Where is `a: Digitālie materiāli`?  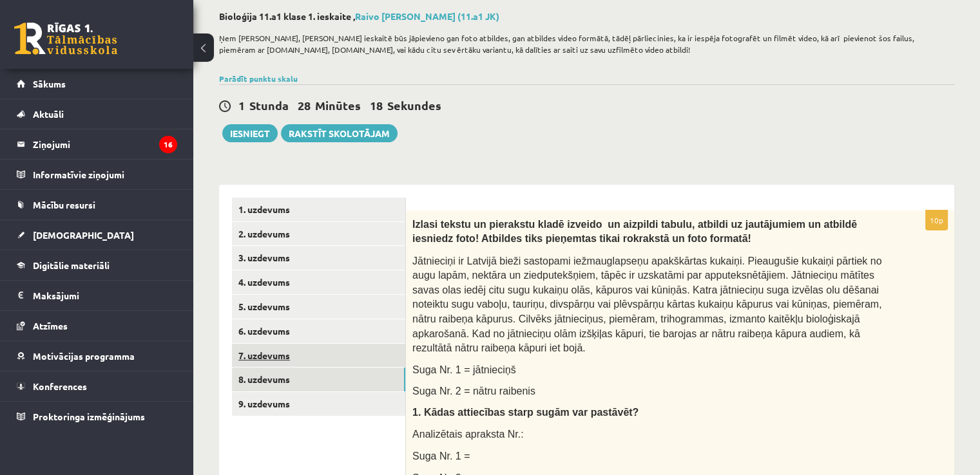
a: Digitālie materiāli is located at coordinates (97, 265).